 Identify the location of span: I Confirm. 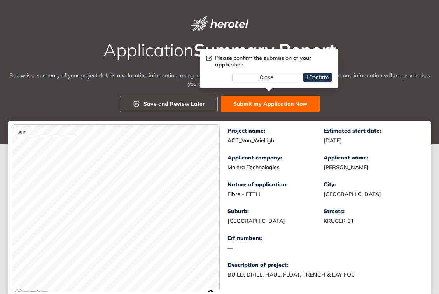
(317, 77).